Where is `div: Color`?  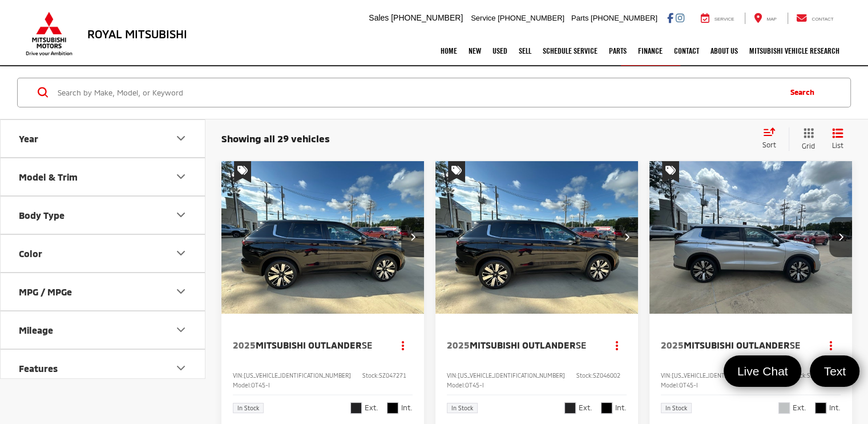
div: Color is located at coordinates (30, 253).